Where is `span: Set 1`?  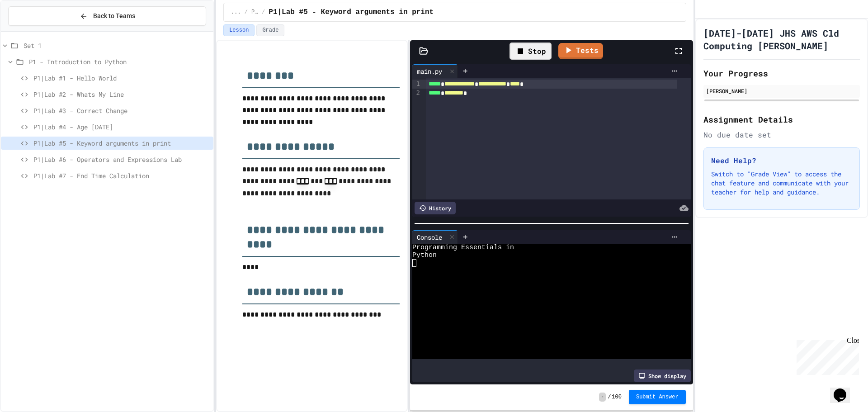
span: Set 1 is located at coordinates (116, 45).